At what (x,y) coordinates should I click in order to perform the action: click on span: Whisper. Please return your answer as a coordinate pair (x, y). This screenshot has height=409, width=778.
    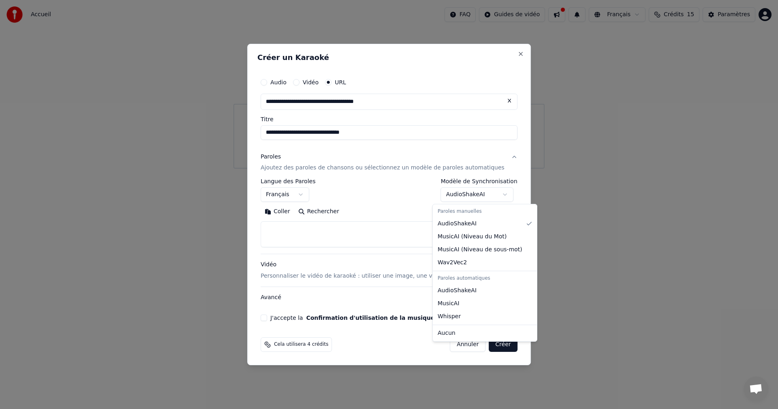
    Looking at the image, I should click on (449, 316).